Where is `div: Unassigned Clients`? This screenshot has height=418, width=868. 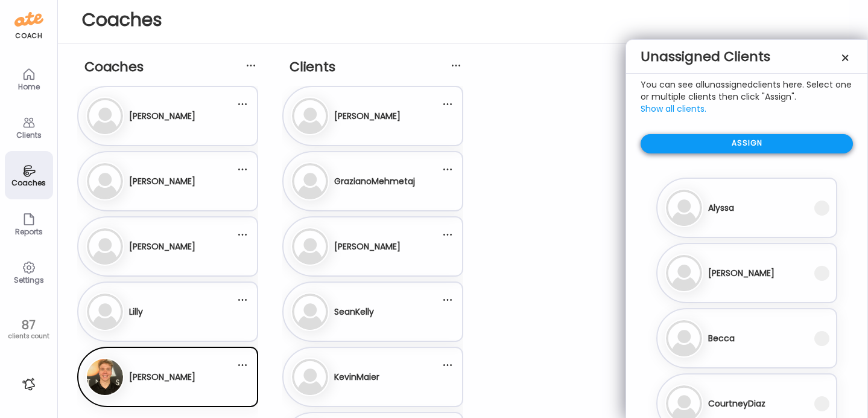
div: Unassigned Clients is located at coordinates (747, 57).